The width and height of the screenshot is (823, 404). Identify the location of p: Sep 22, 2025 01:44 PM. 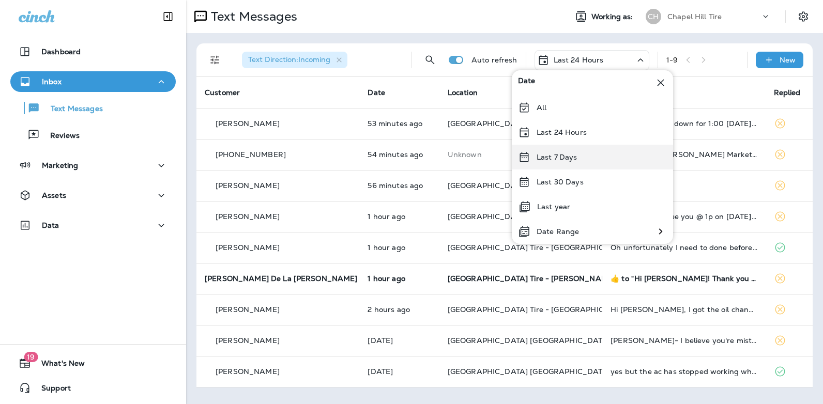
(399, 186).